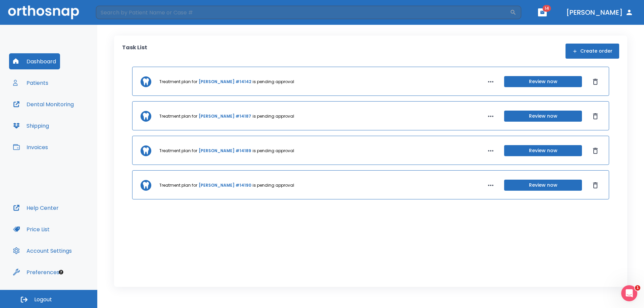  Describe the element at coordinates (43, 104) in the screenshot. I see `button: Dental Monitoring` at that location.